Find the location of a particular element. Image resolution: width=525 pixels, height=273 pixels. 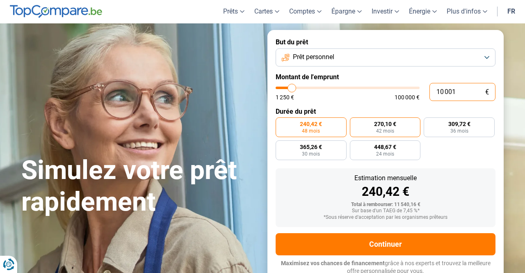

span: 24 mois is located at coordinates (385, 154).